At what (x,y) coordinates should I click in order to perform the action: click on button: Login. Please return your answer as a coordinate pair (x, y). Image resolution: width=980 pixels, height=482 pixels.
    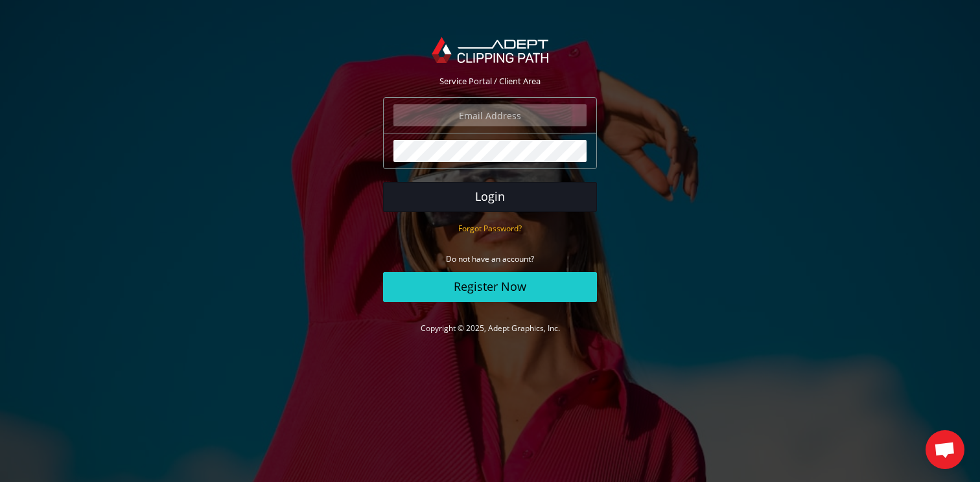
    Looking at the image, I should click on (490, 197).